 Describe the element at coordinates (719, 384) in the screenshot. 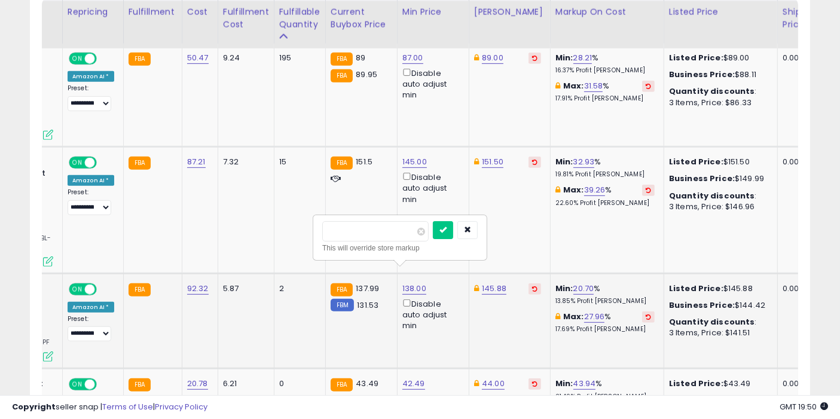

I see `div: $43.49` at that location.